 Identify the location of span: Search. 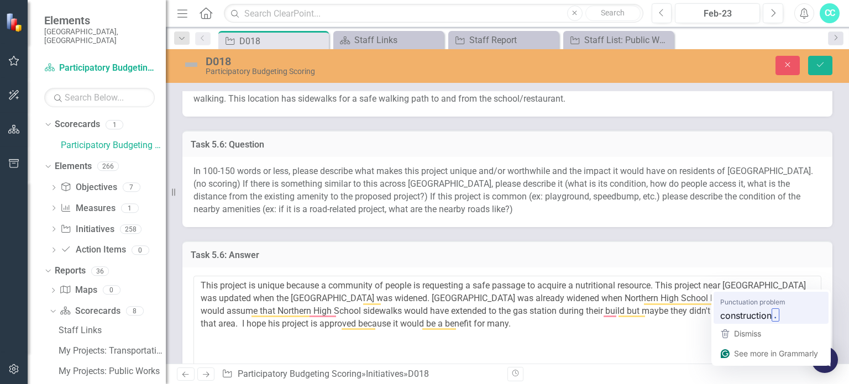
(612, 13).